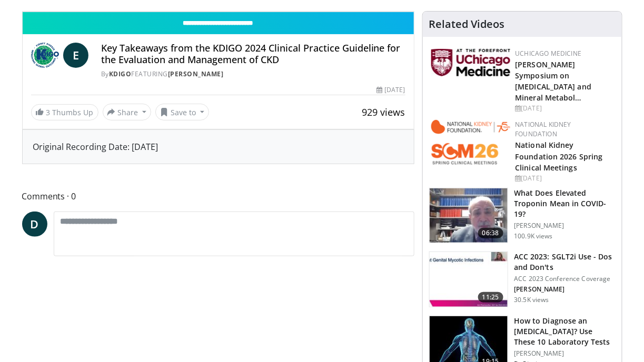 This screenshot has height=362, width=644. What do you see at coordinates (468, 279) in the screenshot?
I see `img: 9258cdf1-0fbf-450b-845f-99397d12d24a.150x105_q85_crop-smart_upscale.jpg` at bounding box center [468, 279].